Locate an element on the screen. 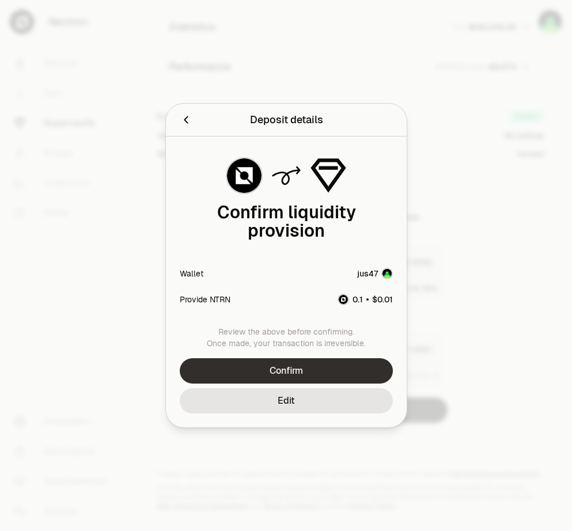 The image size is (572, 531). div: Provide NTRN is located at coordinates (205, 300).